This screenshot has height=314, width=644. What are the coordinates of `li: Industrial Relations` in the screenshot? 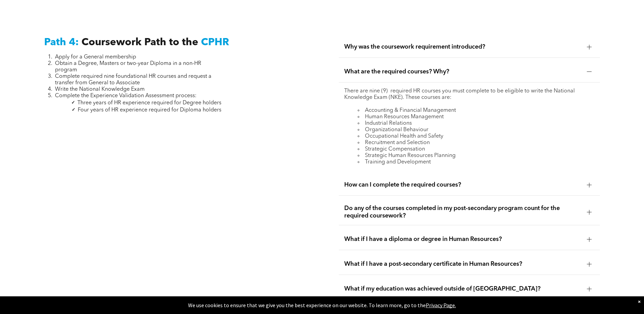 It's located at (476, 123).